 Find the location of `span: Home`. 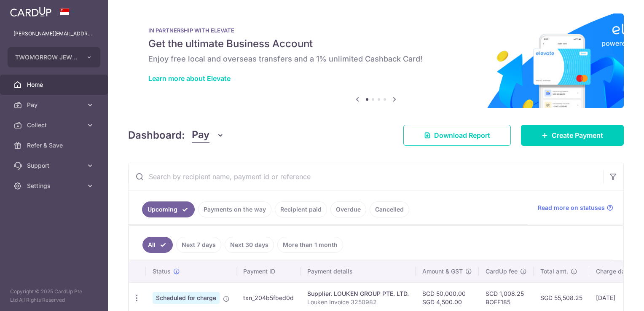

span: Home is located at coordinates (55, 85).